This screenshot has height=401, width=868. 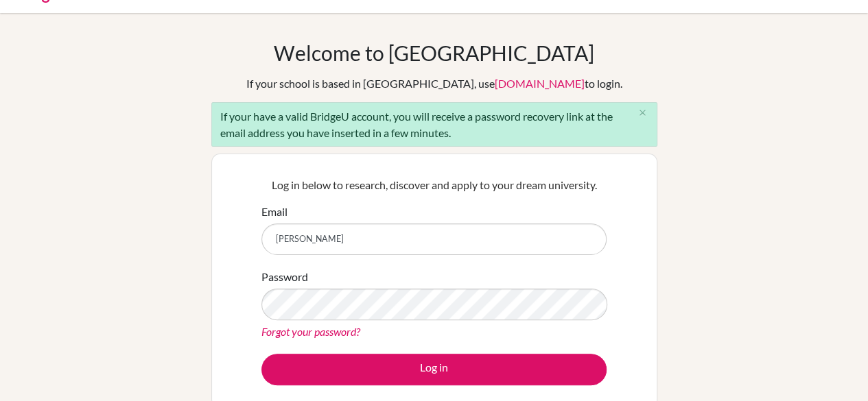 What do you see at coordinates (434, 124) in the screenshot?
I see `div: If your have a valid BridgeU account, you will receive a password recovery link at the email addr...` at bounding box center [434, 124].